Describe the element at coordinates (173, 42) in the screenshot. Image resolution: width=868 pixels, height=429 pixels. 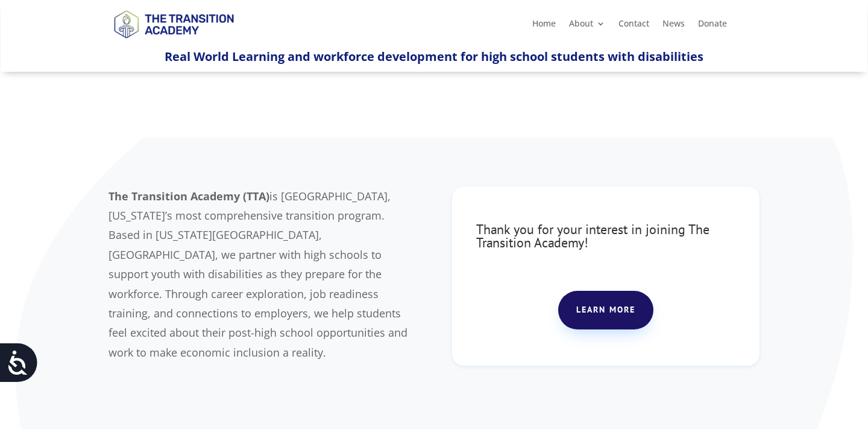
I see `a: Logo-Noticias` at that location.